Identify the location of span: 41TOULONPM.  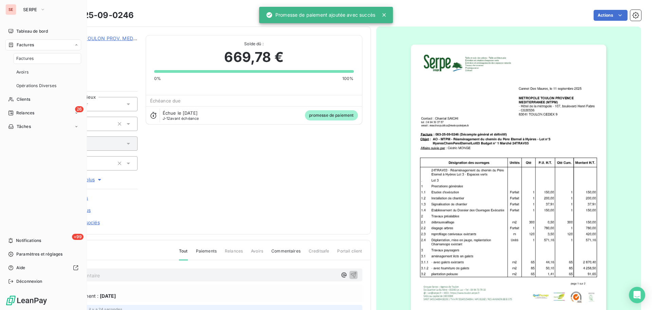
(95, 46).